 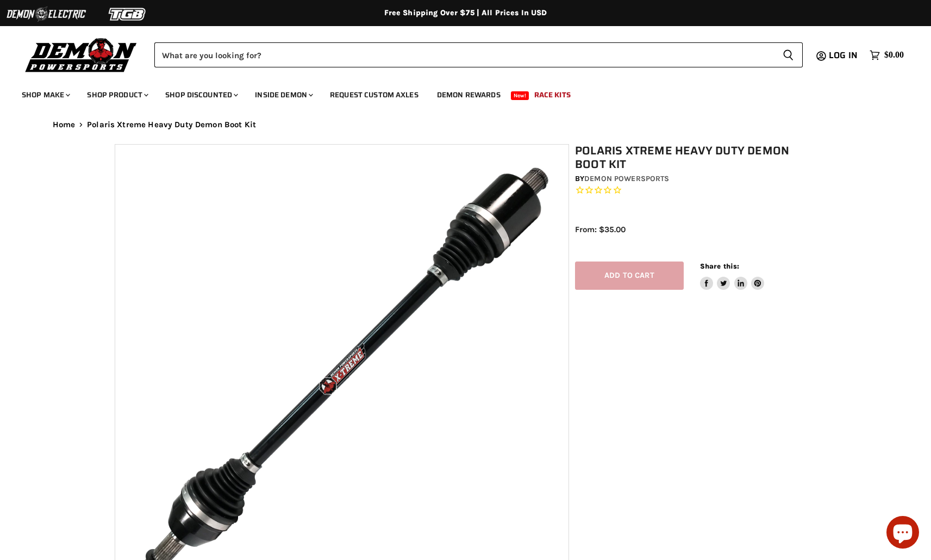 I want to click on span: New!, so click(x=520, y=96).